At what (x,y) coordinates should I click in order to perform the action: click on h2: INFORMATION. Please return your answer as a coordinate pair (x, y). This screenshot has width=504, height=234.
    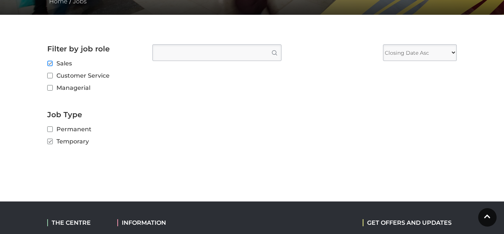
    Looking at the image, I should click on (164, 222).